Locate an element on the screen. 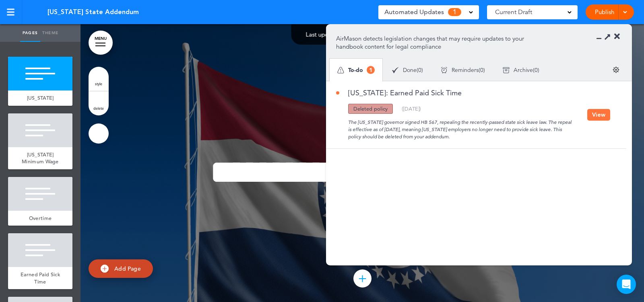 The image size is (644, 302). p: AirMason detects legislation changes that may require updates to your handbook content for legal ... is located at coordinates (436, 42).